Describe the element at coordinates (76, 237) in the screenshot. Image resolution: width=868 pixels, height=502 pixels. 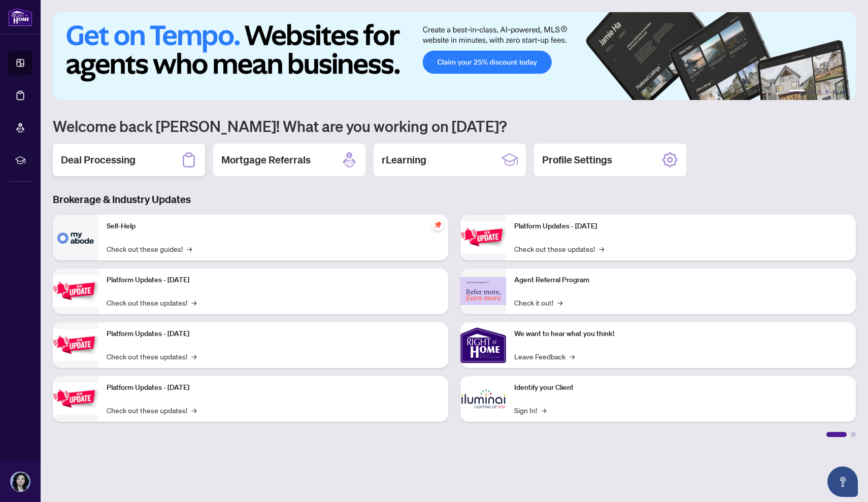
I see `img: Self-Help` at that location.